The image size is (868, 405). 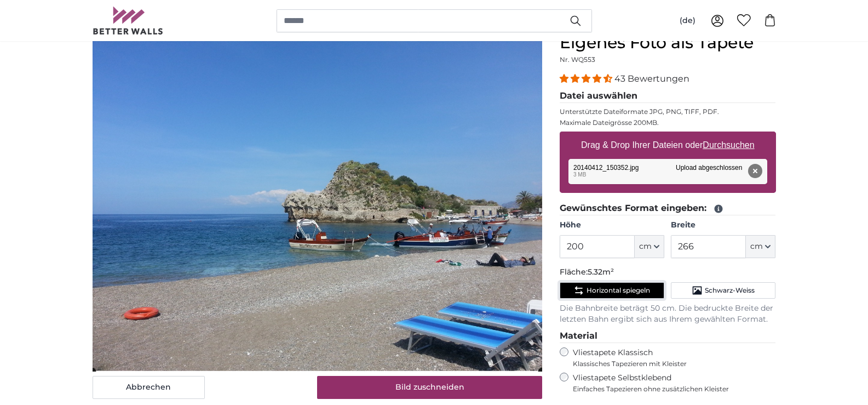 I want to click on legend: Gewünschtes Format eingeben:, so click(x=668, y=208).